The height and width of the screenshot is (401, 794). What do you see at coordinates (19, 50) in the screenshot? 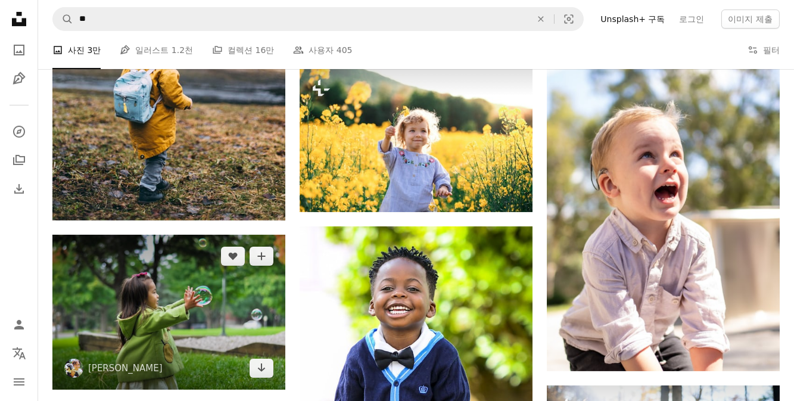
I see `a: 사진` at bounding box center [19, 50].